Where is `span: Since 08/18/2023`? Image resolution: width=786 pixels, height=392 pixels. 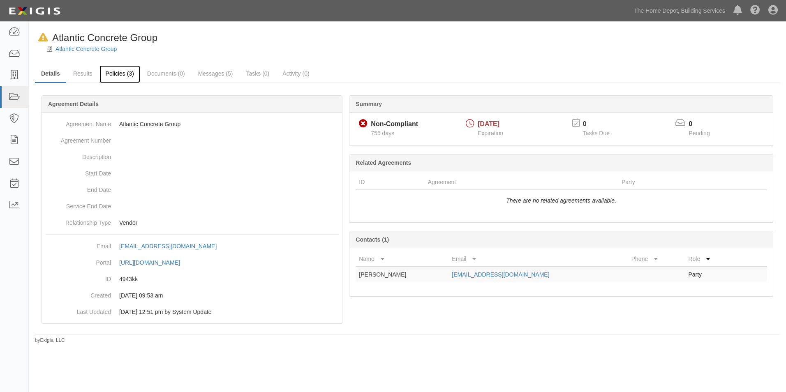
span: Since 08/18/2023 is located at coordinates (382, 133).